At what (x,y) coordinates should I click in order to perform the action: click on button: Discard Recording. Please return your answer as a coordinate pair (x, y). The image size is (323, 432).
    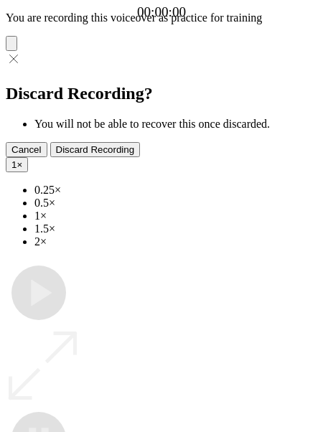
    Looking at the image, I should click on (95, 149).